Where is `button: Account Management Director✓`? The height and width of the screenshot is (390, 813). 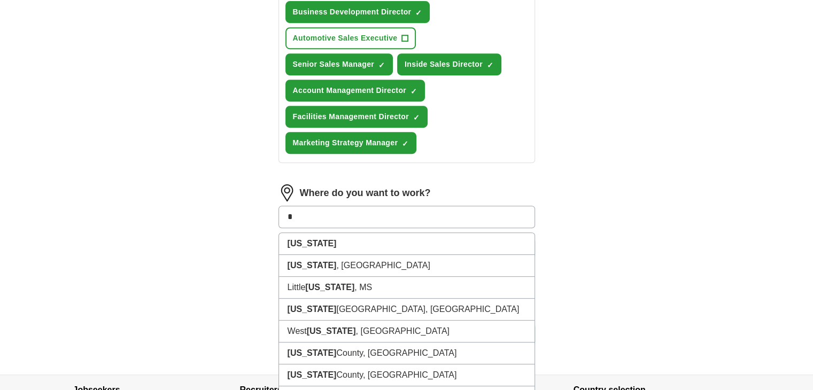 button: Account Management Director✓ is located at coordinates (355, 90).